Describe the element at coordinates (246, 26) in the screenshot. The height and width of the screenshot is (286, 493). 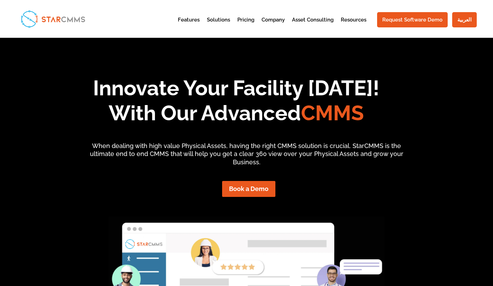
I see `a: Pricing` at that location.